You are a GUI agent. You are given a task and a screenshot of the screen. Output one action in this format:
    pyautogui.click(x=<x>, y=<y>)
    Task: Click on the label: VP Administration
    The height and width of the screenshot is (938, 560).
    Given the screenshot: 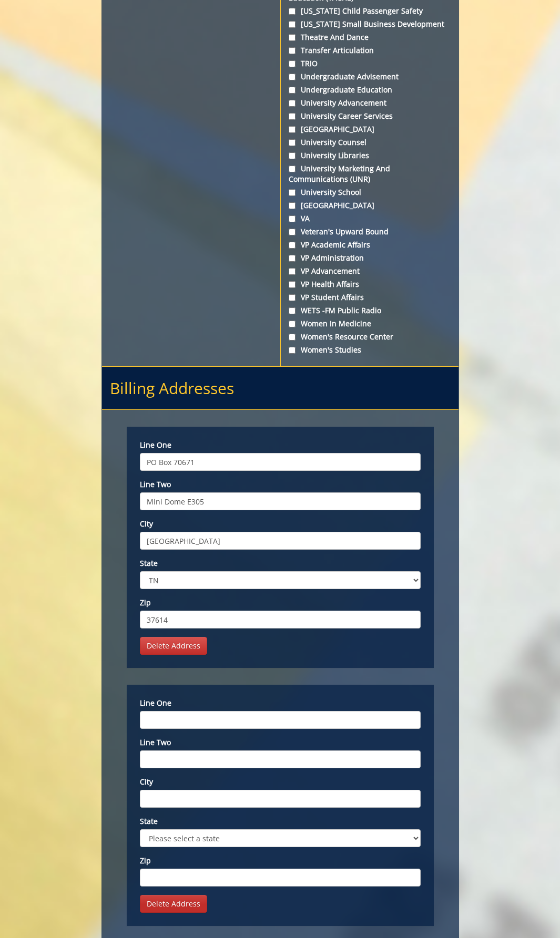 What is the action you would take?
    pyautogui.click(x=369, y=258)
    